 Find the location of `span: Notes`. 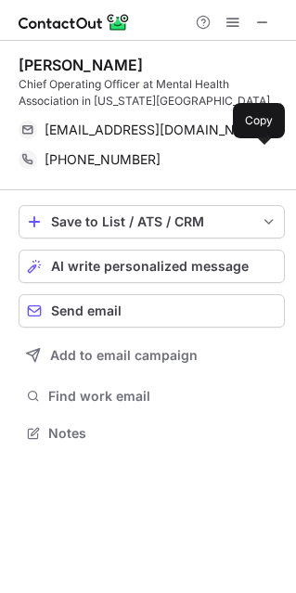

span: Notes is located at coordinates (162, 433).